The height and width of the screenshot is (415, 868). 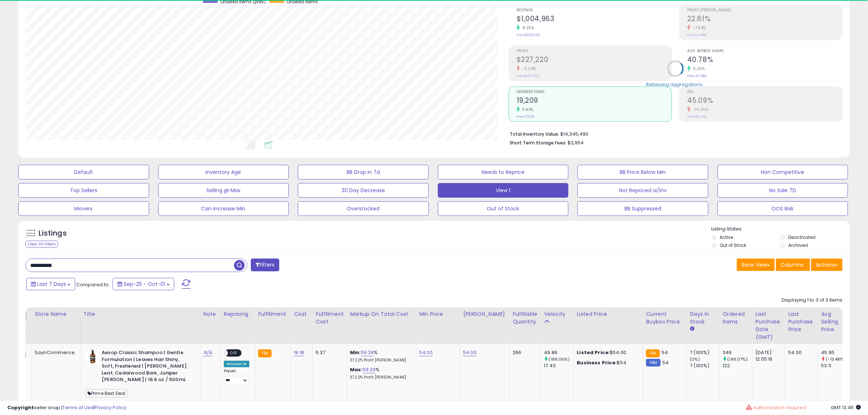 I want to click on div: seller snap | |, so click(x=67, y=408).